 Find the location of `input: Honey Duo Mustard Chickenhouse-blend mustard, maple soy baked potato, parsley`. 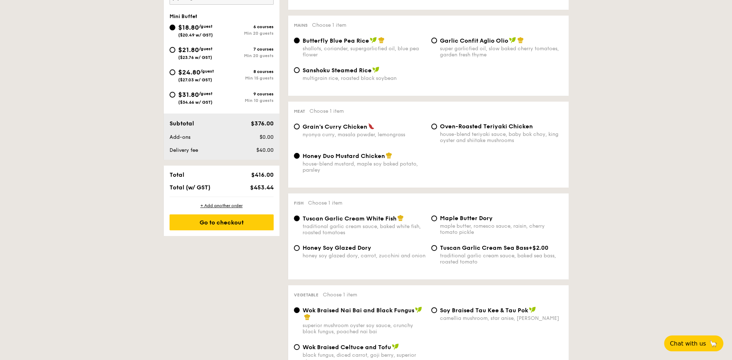

input: Honey Duo Mustard Chickenhouse-blend mustard, maple soy baked potato, parsley is located at coordinates (297, 156).